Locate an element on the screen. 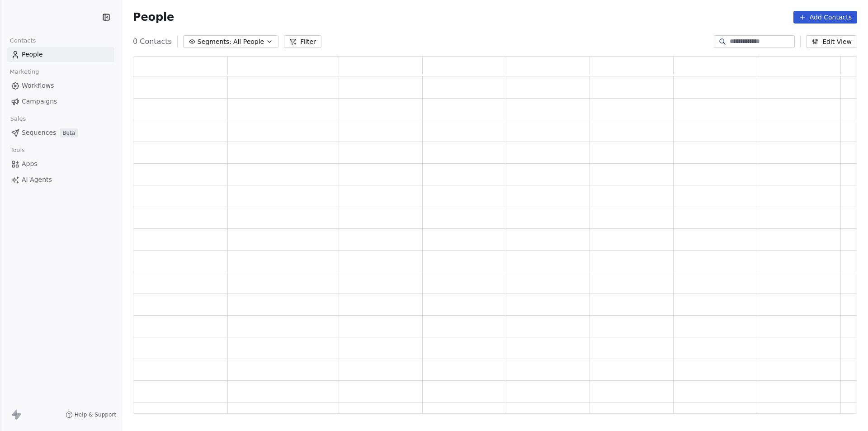  a: AI Agents is located at coordinates (61, 180).